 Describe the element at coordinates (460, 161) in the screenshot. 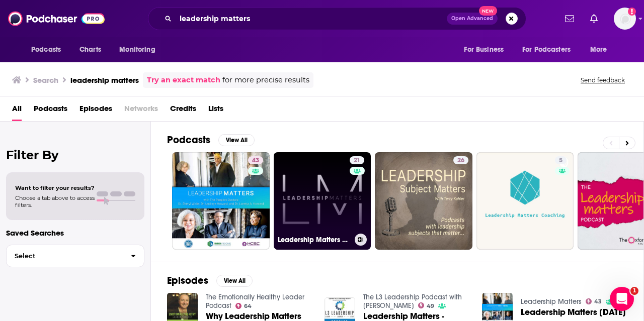

I see `span: 26` at that location.